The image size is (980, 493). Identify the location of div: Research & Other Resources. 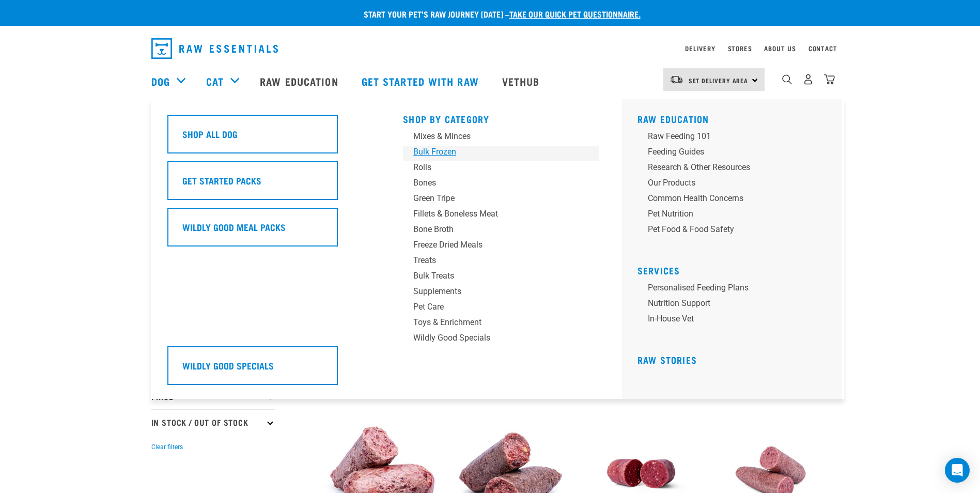
(729, 167).